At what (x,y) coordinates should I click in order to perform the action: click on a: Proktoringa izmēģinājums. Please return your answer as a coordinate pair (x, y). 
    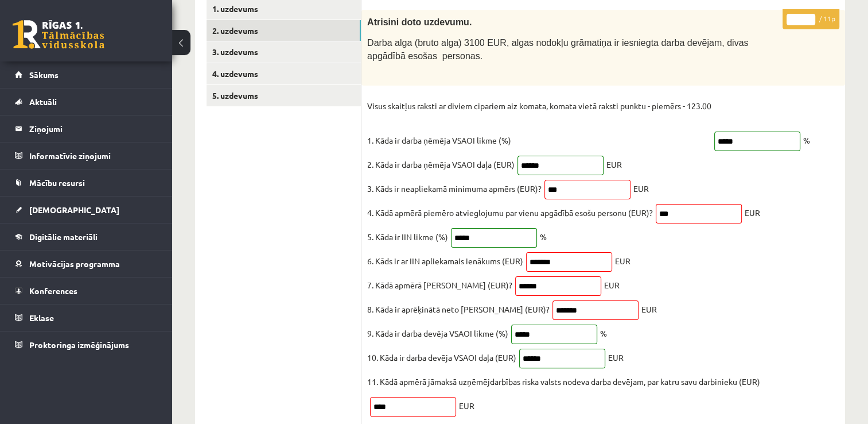
    Looking at the image, I should click on (86, 344).